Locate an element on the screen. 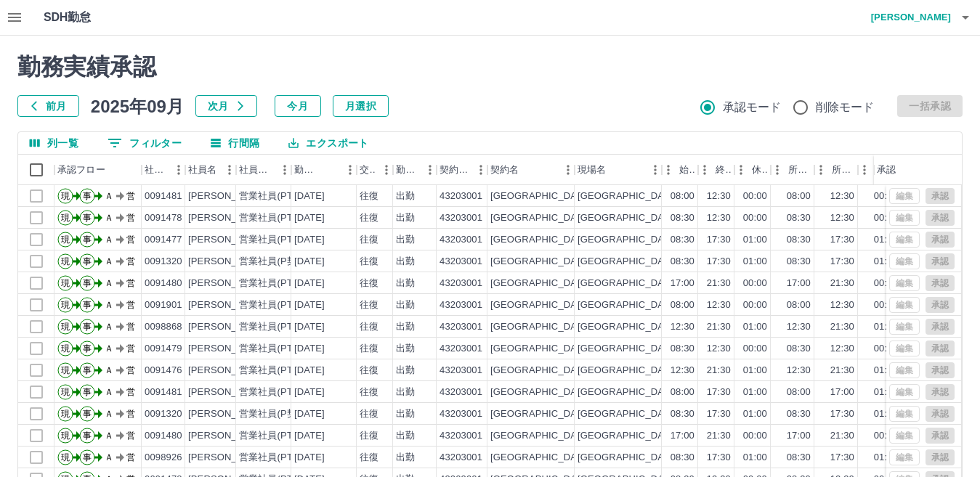 The width and height of the screenshot is (980, 477). div: 勤務日 is located at coordinates (306, 170).